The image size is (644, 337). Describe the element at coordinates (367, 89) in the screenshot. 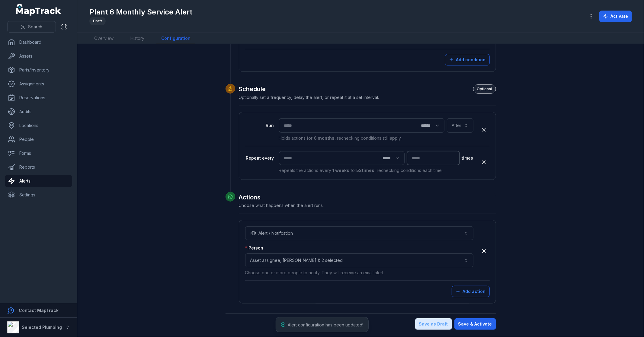

I see `h2: Schedule` at that location.